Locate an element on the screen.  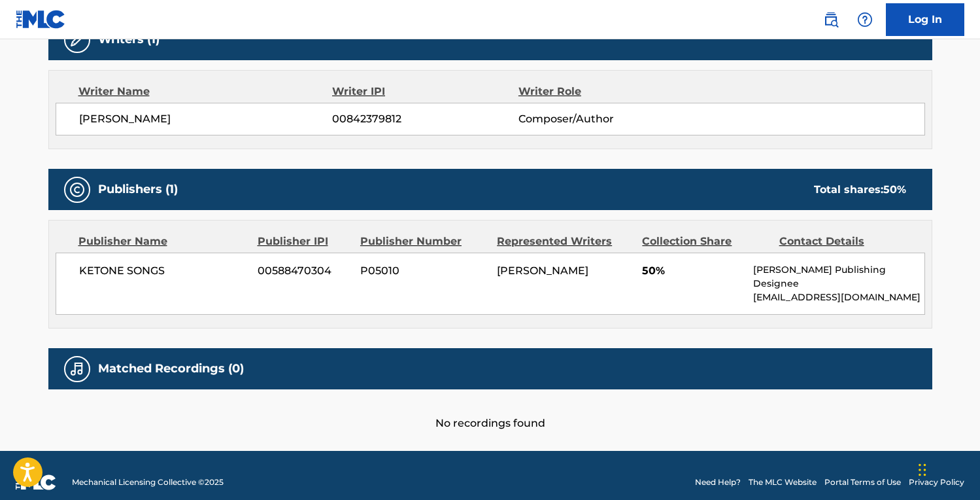
div: Publisher IPI is located at coordinates (304, 241).